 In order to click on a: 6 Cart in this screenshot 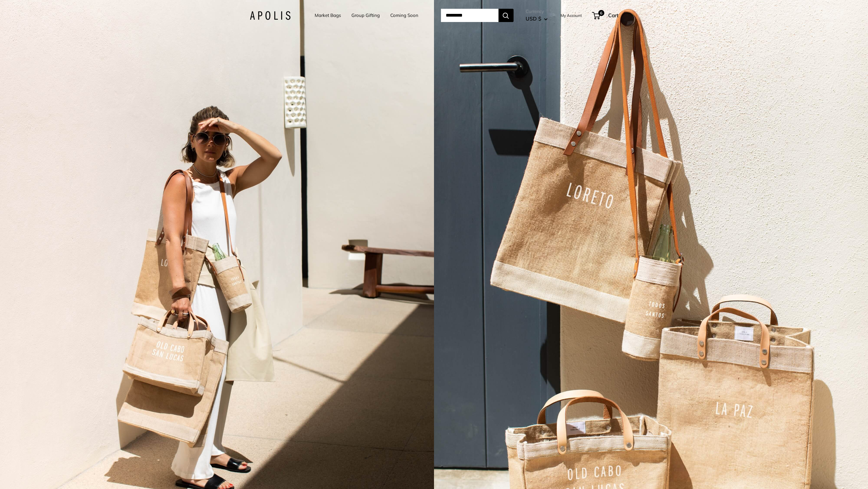, I will do `click(606, 16)`.